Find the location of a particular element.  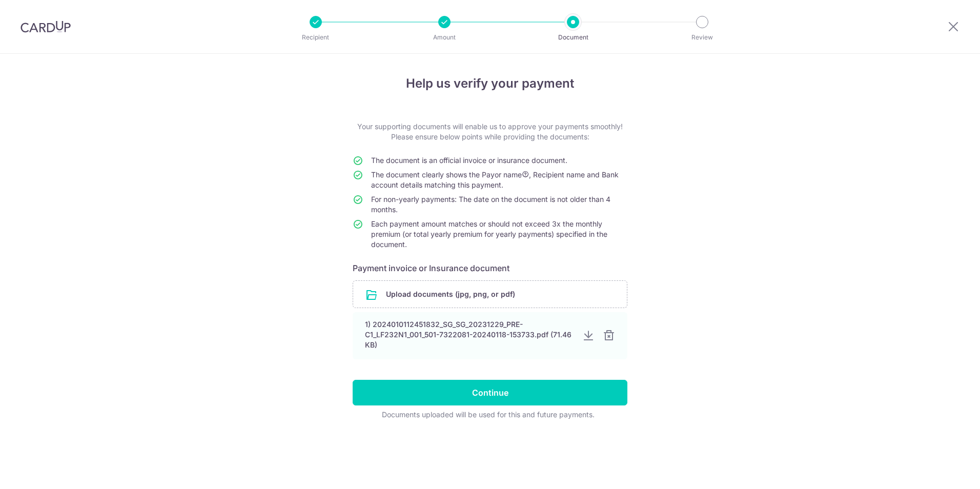

p: Your supporting documents will enable us to approve your payments smoothly! Please ensure below p... is located at coordinates (490, 132).